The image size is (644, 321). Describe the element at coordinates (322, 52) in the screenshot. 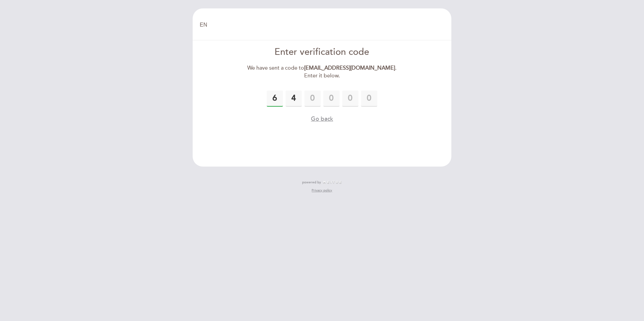

I see `div: Enter verification code` at that location.